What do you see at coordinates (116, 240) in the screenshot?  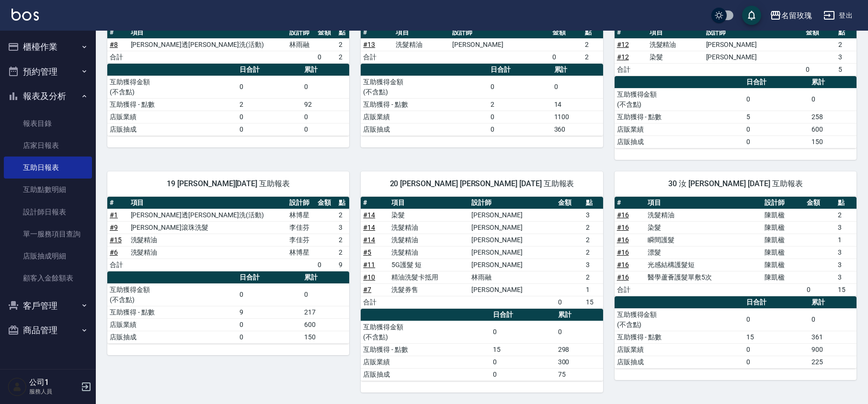 I see `a: #15` at bounding box center [116, 240].